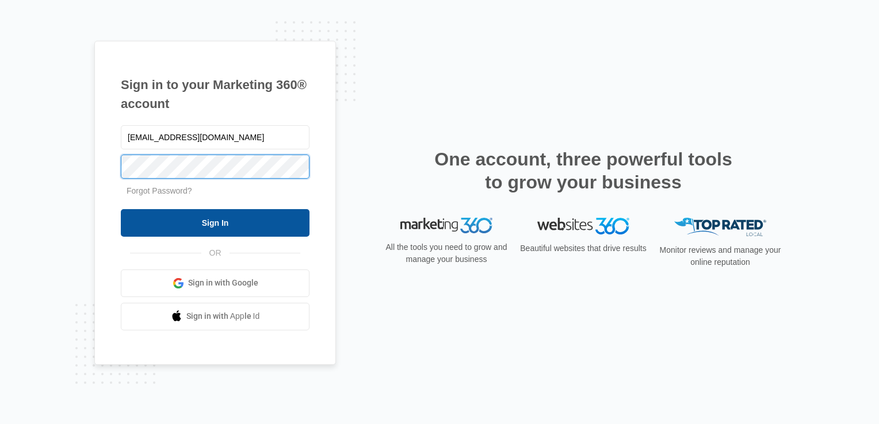 The height and width of the screenshot is (424, 879). I want to click on p: Monitor reviews and manage your online reputation, so click(720, 256).